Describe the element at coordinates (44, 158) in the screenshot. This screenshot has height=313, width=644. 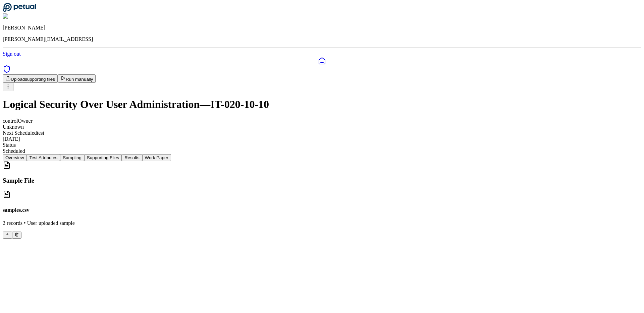
I see `button: Test Attributes` at that location.